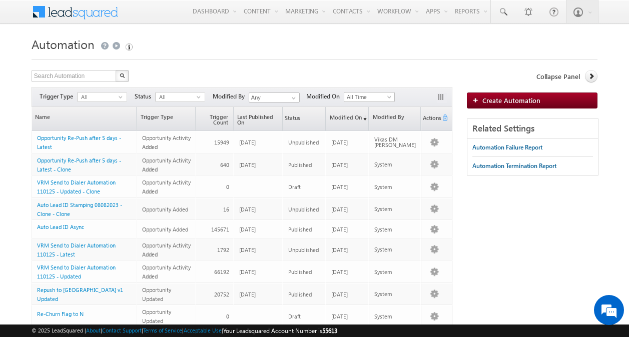  Describe the element at coordinates (122, 330) in the screenshot. I see `a: Contact Support` at that location.